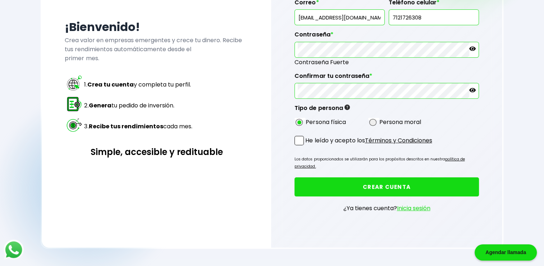 This screenshot has height=266, width=544. Describe the element at coordinates (387, 62) in the screenshot. I see `span: Contraseña Fuerte` at that location.